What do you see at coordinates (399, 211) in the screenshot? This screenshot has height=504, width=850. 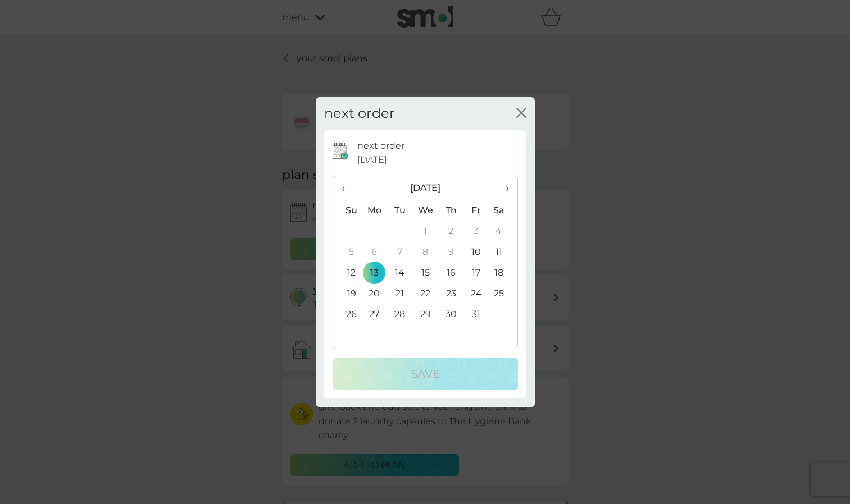 I see `th: Tu` at bounding box center [399, 211].